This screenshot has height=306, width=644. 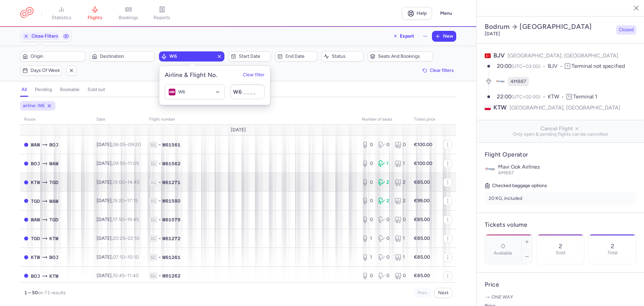 What do you see at coordinates (95, 18) in the screenshot?
I see `span: flights` at bounding box center [95, 18].